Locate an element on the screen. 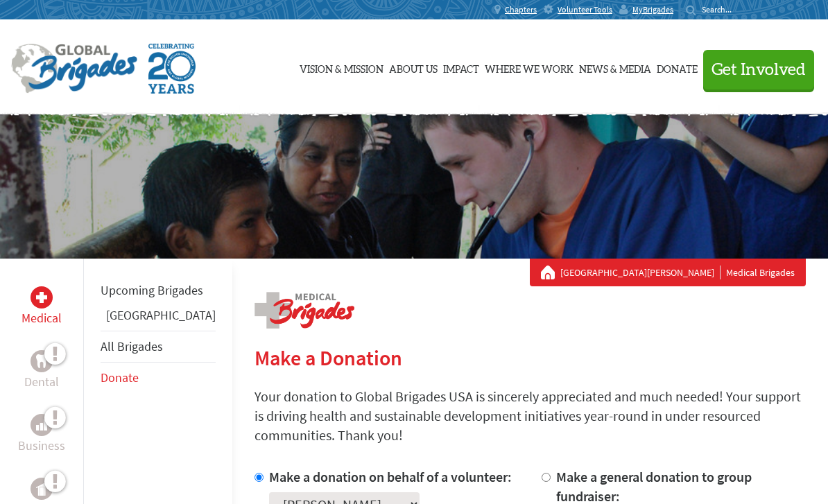  li: Panama is located at coordinates (158, 318).